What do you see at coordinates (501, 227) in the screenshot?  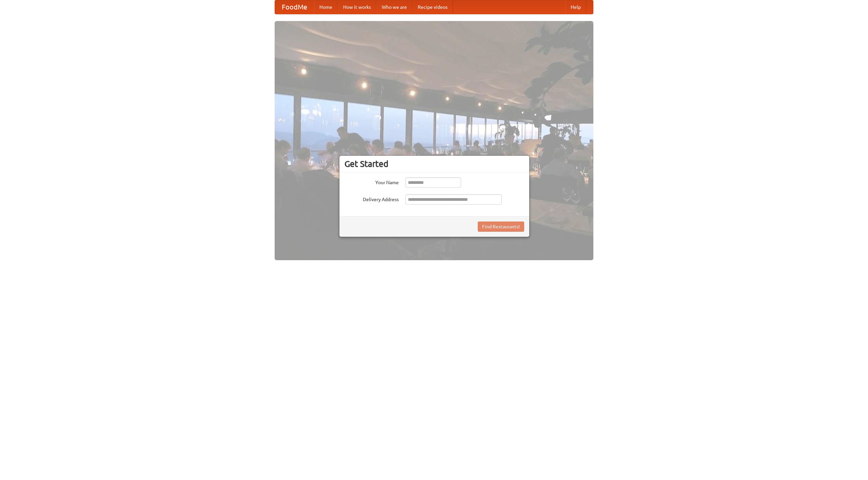 I see `button: Find Restaurants!` at bounding box center [501, 227].